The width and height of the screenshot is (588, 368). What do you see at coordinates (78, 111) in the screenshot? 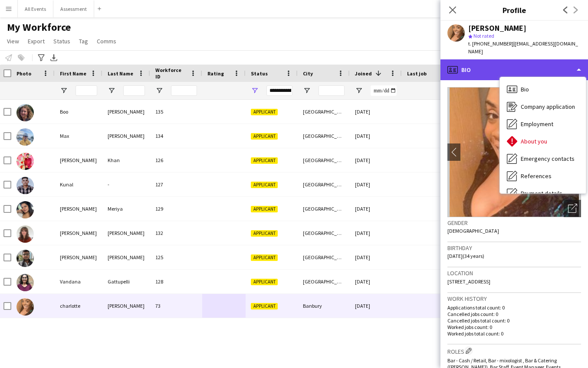
I see `div: Boo` at bounding box center [78, 111].